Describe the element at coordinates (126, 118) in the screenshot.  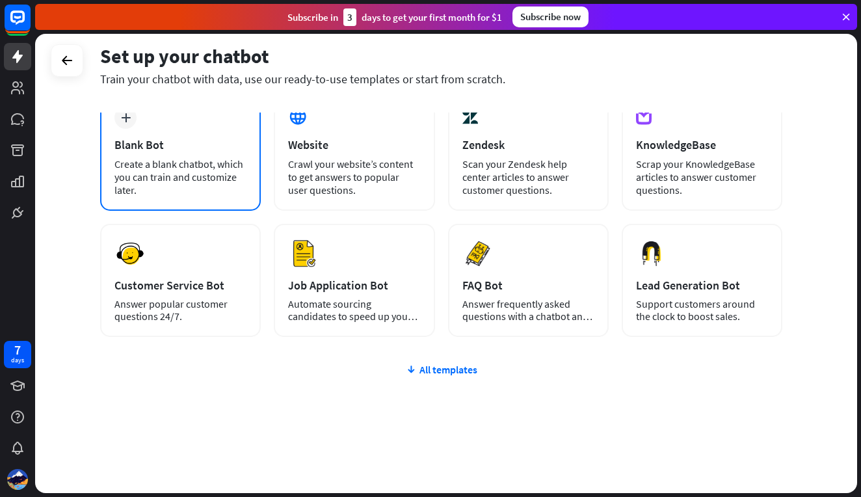
I see `i: plus` at that location.